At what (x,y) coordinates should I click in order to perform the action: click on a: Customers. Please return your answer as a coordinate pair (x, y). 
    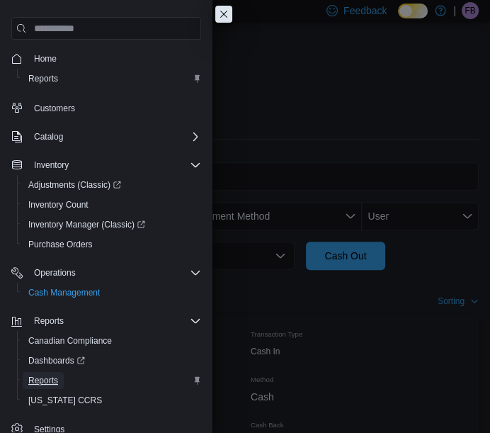
    Looking at the image, I should click on (55, 108).